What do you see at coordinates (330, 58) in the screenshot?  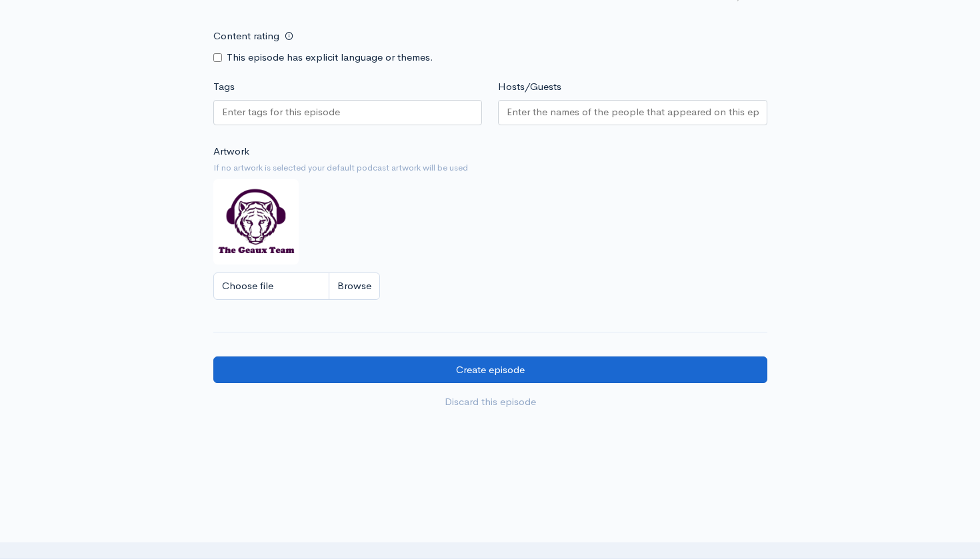 I see `label: This episode has explicit language or themes.` at bounding box center [330, 58].